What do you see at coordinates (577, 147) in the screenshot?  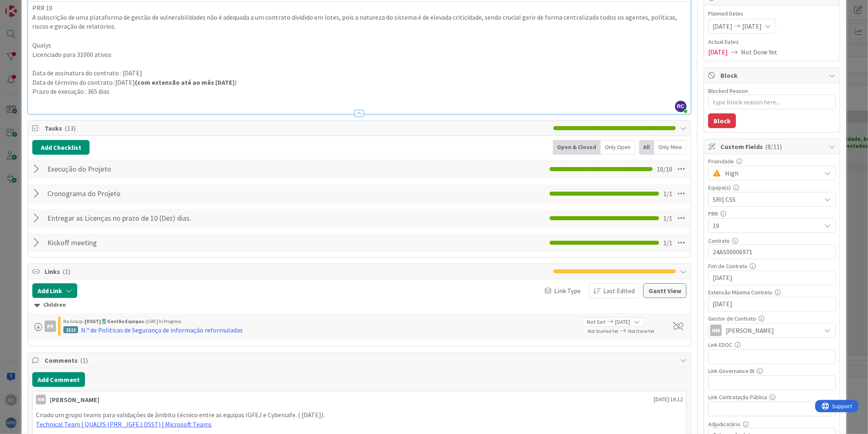 I see `div: Open & Closed` at bounding box center [577, 147].